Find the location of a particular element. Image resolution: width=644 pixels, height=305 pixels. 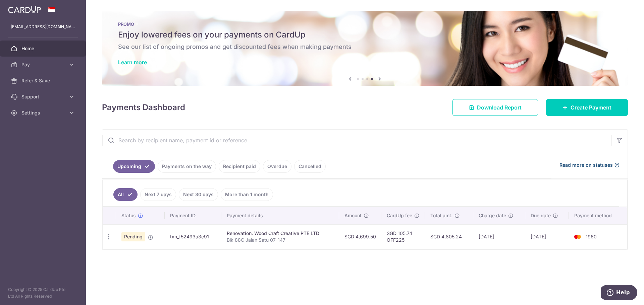

p: PROMO is located at coordinates (365, 24).